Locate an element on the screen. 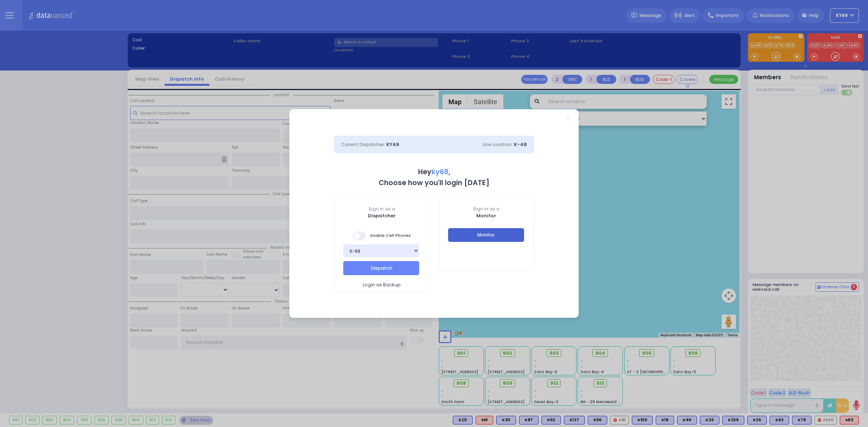 Image resolution: width=868 pixels, height=427 pixels. b: Monitor is located at coordinates (486, 215).